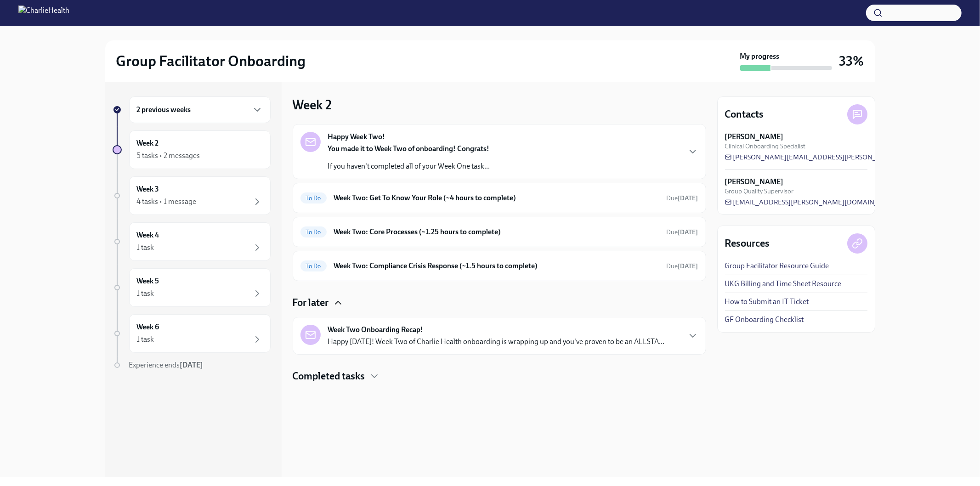  What do you see at coordinates (148, 235) in the screenshot?
I see `h6: Week 4` at bounding box center [148, 235].